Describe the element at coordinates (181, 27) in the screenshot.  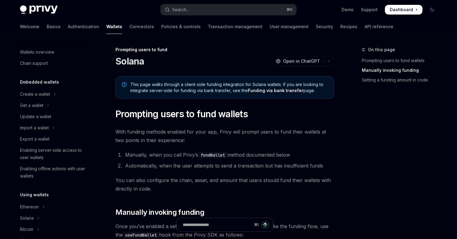
I see `a: Policies & controls` at that location.